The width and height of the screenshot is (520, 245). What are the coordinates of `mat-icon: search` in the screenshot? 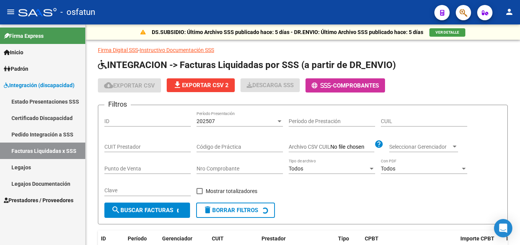 It's located at (116, 210).